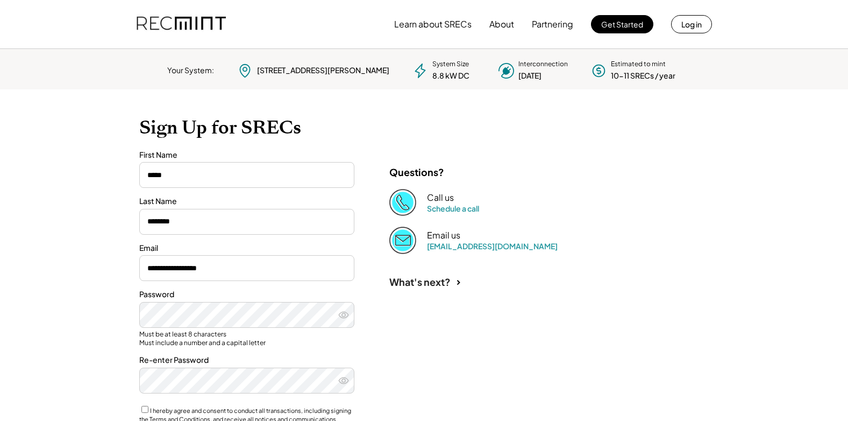 The height and width of the screenshot is (421, 848). What do you see at coordinates (502, 24) in the screenshot?
I see `button: About` at bounding box center [502, 24].